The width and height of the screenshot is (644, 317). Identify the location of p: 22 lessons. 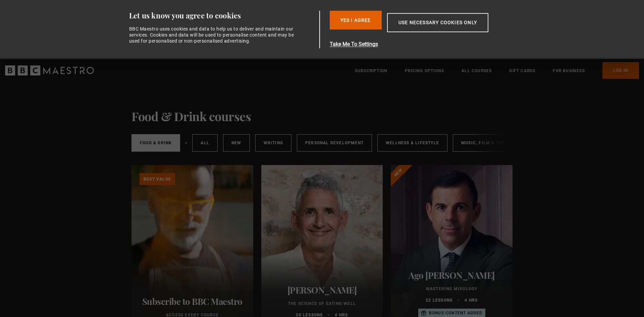
(439, 300).